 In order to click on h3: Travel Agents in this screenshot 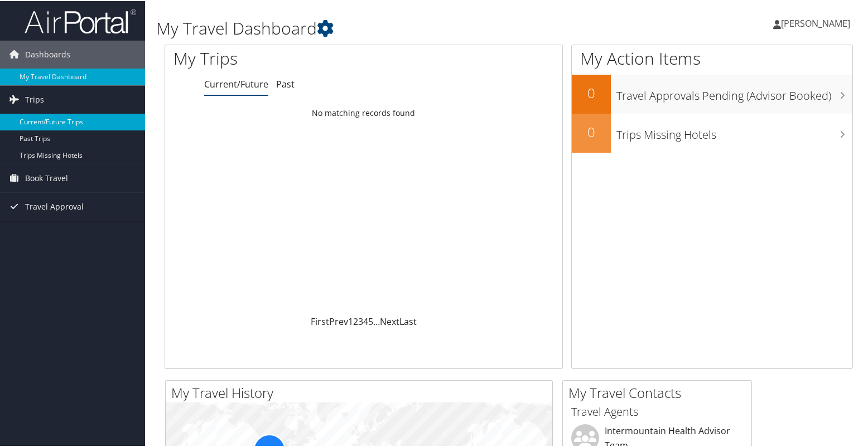, I will do `click(657, 411)`.